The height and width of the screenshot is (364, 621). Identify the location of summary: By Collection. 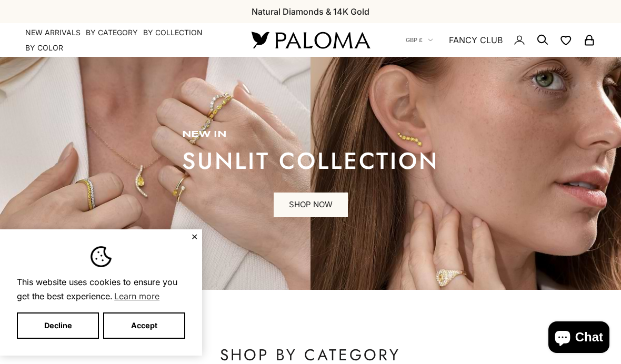
(172, 33).